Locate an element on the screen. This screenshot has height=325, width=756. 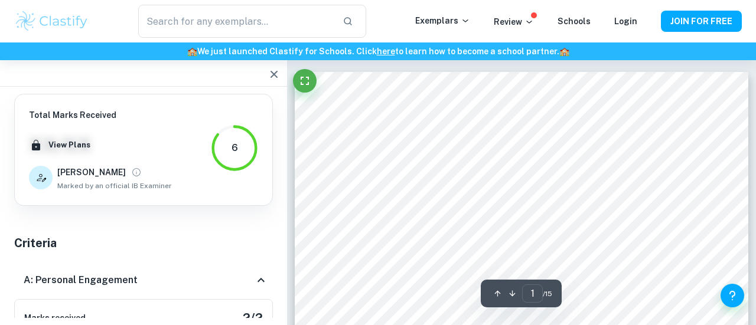
h5: Criteria is located at coordinates (143, 243).